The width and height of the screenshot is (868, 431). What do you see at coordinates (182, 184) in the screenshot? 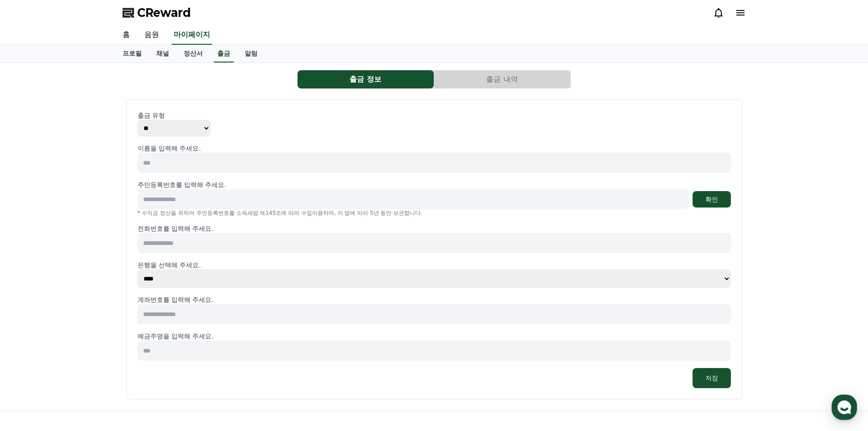
I see `p: 주민등록번호를 입력해 주세요.` at bounding box center [182, 184].